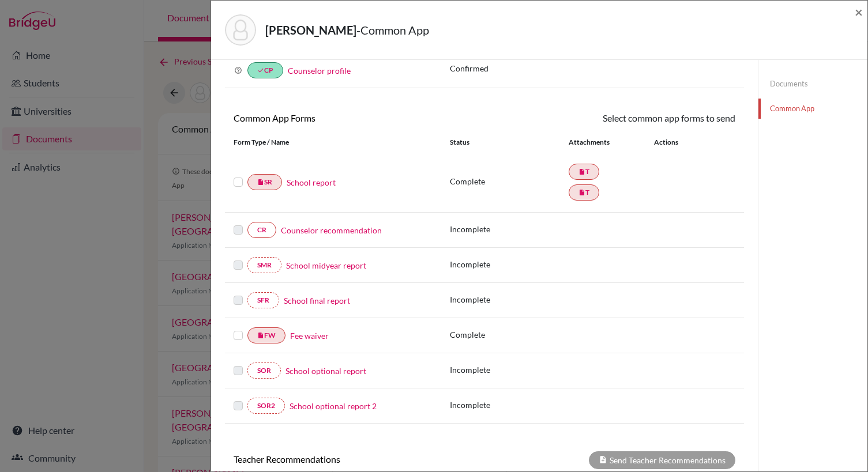 This screenshot has height=472, width=868. I want to click on div: Attachments, so click(604, 142).